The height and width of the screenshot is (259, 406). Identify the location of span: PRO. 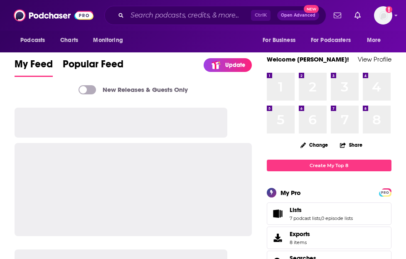
(385, 193).